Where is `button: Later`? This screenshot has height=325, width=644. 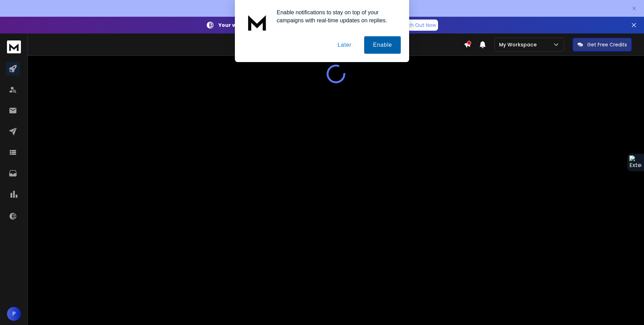 button: Later is located at coordinates (344, 45).